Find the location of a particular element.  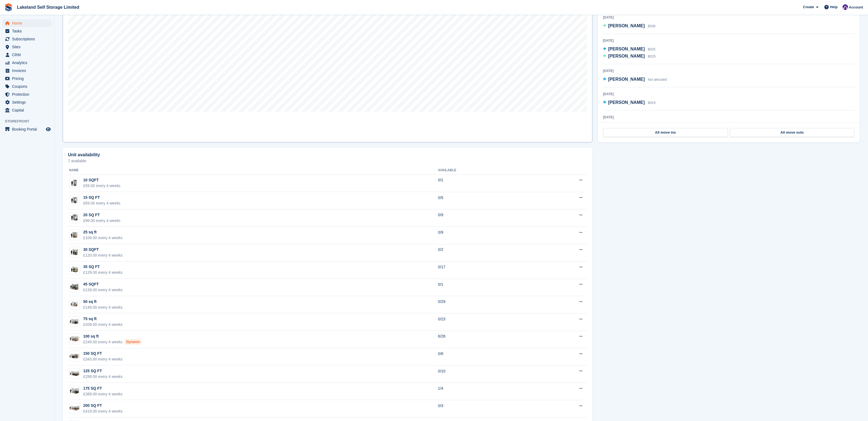

div: 50 sq ft is located at coordinates (103, 301).